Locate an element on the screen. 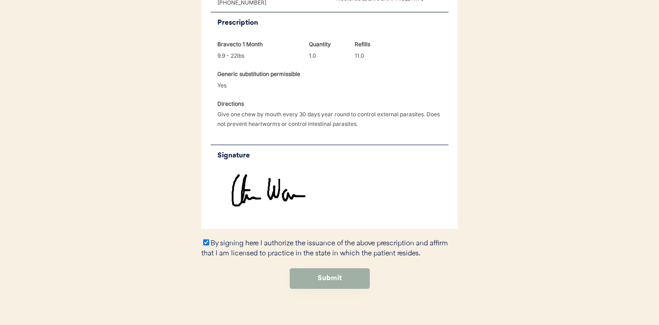  div: Refills is located at coordinates (374, 44).